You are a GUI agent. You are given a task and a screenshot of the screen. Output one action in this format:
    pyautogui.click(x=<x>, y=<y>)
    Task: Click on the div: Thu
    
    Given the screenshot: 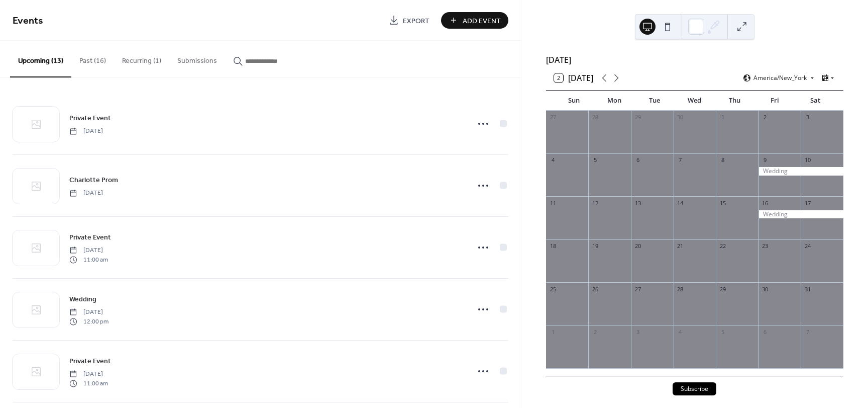 What is the action you would take?
    pyautogui.click(x=735, y=100)
    